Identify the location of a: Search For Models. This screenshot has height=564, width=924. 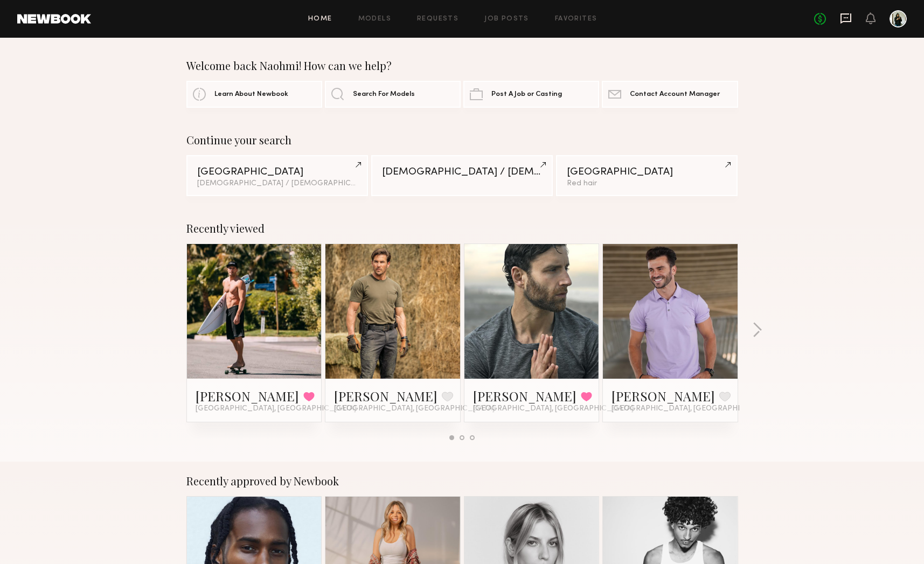
(393, 94).